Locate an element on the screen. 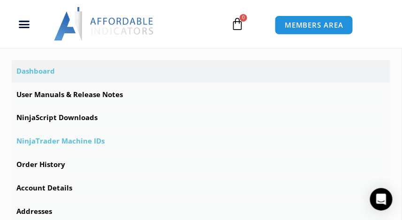 Image resolution: width=402 pixels, height=220 pixels. a: 0 is located at coordinates (238, 24).